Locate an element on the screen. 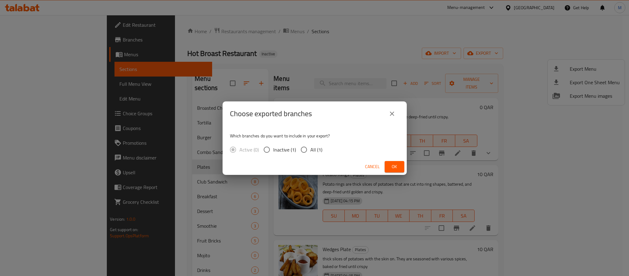 The width and height of the screenshot is (629, 276). span: Active (0) is located at coordinates (249, 149).